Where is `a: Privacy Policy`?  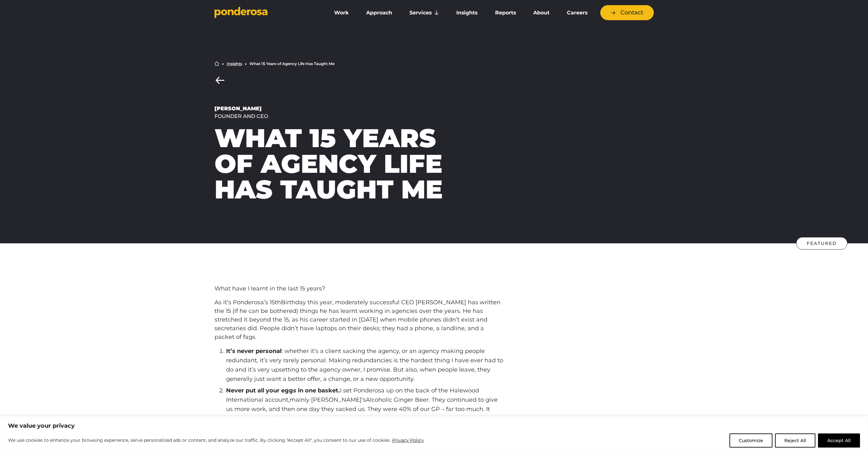
a: Privacy Policy is located at coordinates (408, 440).